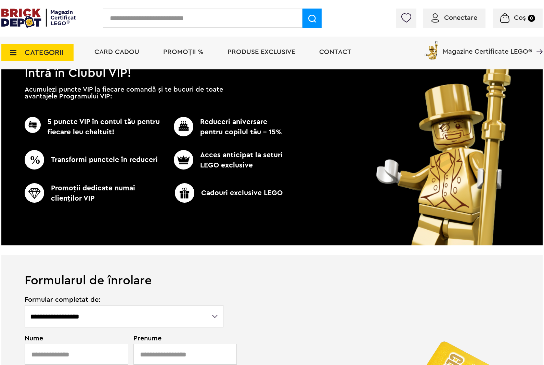 The width and height of the screenshot is (544, 365). I want to click on span: Contact, so click(335, 52).